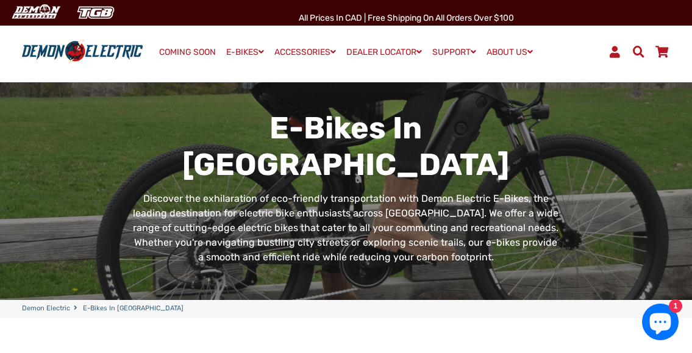 The image size is (692, 353). I want to click on inbox-online-store-chat: Shopify online store chat, so click(660, 323).